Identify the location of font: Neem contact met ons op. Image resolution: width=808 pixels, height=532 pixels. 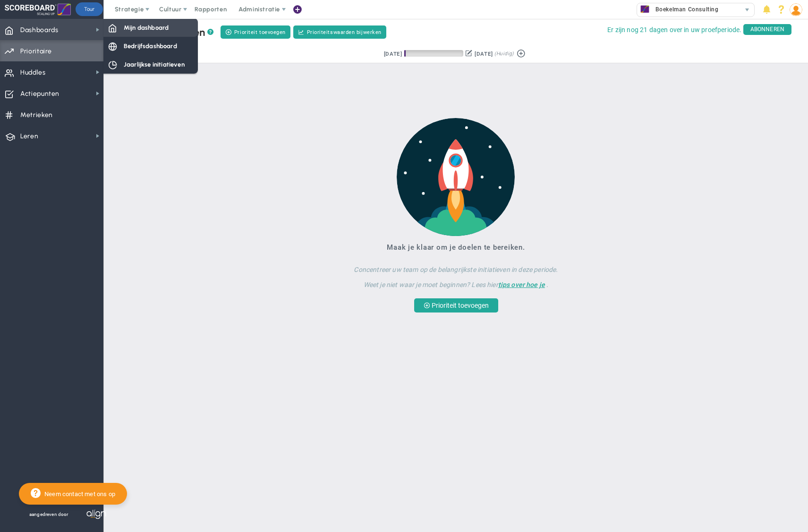
(80, 494).